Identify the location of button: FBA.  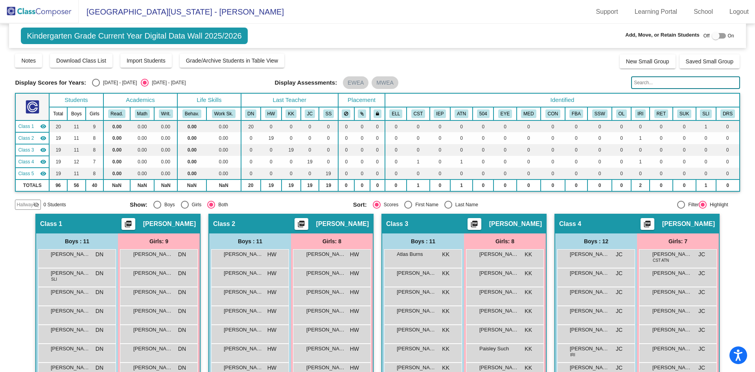
(576, 114).